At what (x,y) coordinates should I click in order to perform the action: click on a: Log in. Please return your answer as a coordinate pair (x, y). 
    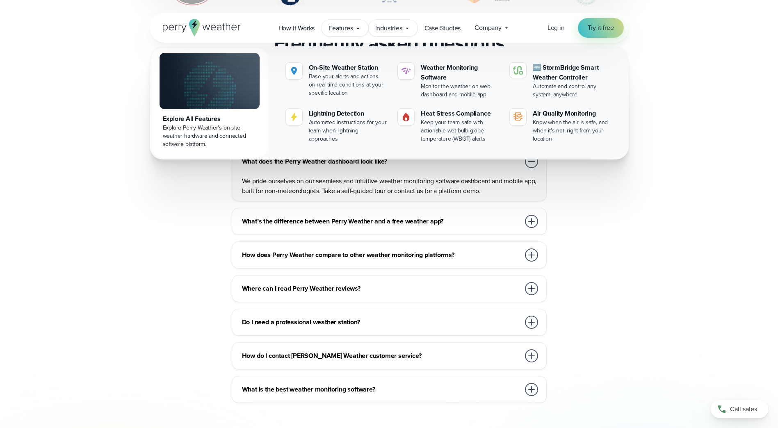
    Looking at the image, I should click on (556, 28).